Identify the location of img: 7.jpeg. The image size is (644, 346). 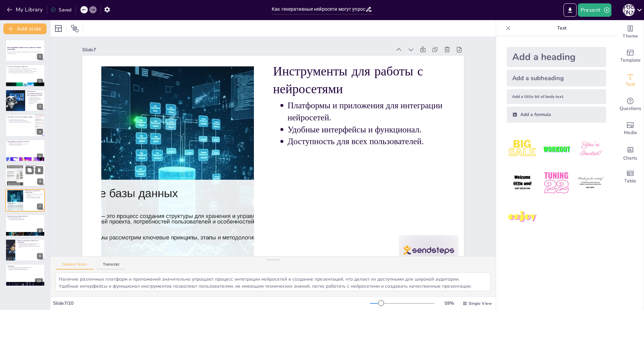
(522, 216).